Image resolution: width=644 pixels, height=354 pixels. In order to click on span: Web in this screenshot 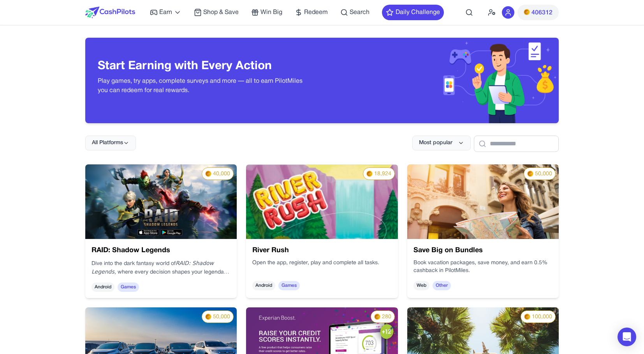, I will do `click(421, 286)`.